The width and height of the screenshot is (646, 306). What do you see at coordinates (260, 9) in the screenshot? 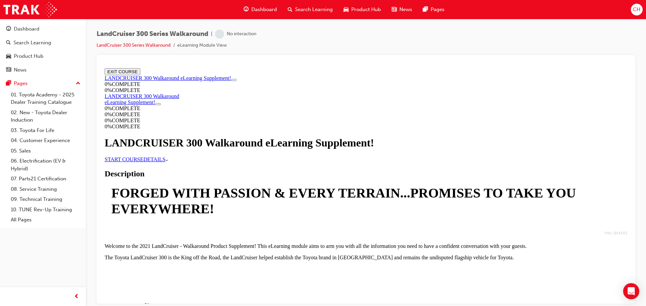
I see `a: guage-iconDashboard` at bounding box center [260, 9].